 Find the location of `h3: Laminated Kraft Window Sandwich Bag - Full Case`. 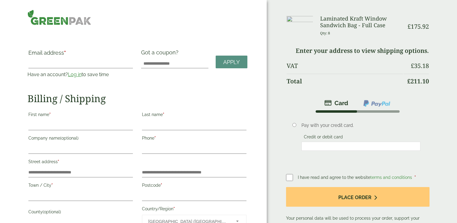

h3: Laminated Kraft Window Sandwich Bag - Full Case is located at coordinates (362, 22).